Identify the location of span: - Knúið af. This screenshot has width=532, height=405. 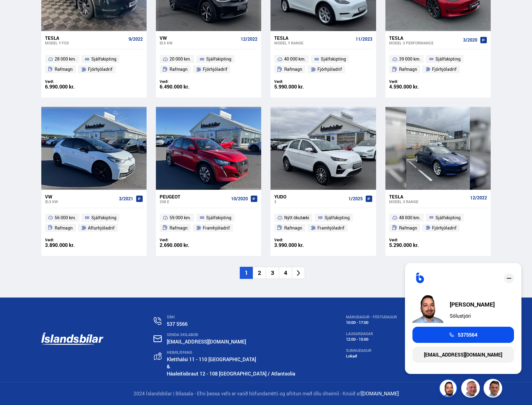
(351, 394).